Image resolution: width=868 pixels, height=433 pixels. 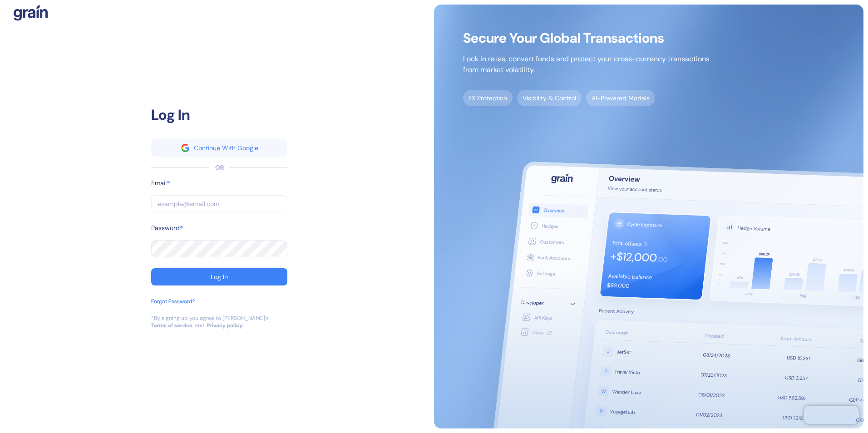 I want to click on a: Privacy policy., so click(x=225, y=326).